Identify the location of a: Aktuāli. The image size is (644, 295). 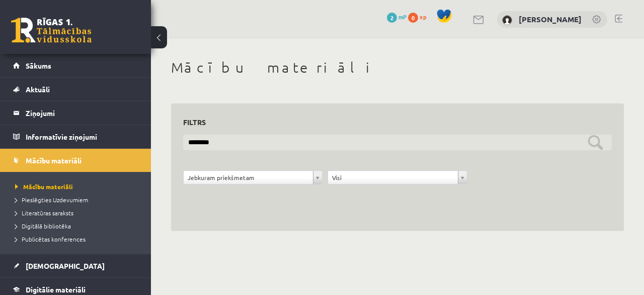
(75, 89).